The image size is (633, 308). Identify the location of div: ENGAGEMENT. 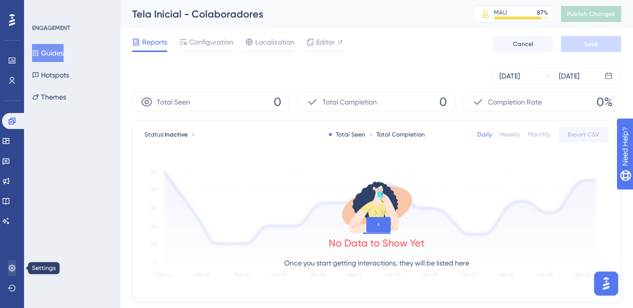
(51, 28).